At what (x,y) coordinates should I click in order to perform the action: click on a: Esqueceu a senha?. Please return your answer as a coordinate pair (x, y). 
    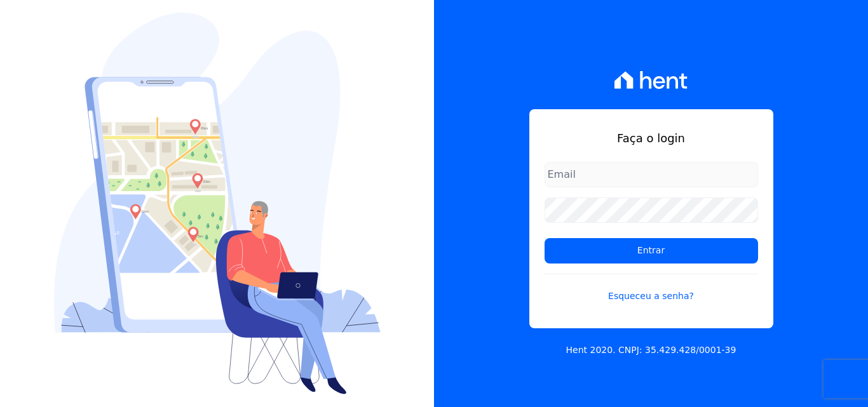
    Looking at the image, I should click on (651, 288).